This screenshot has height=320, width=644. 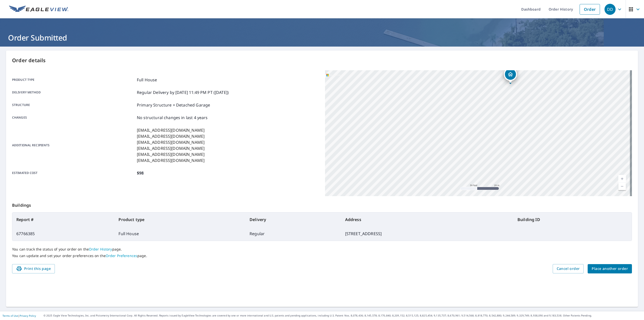 I want to click on th: Address, so click(x=427, y=219).